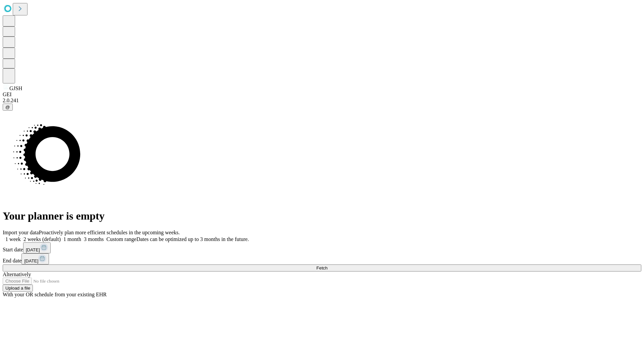 The width and height of the screenshot is (644, 362). What do you see at coordinates (322, 248) in the screenshot?
I see `div: Start date` at bounding box center [322, 248].